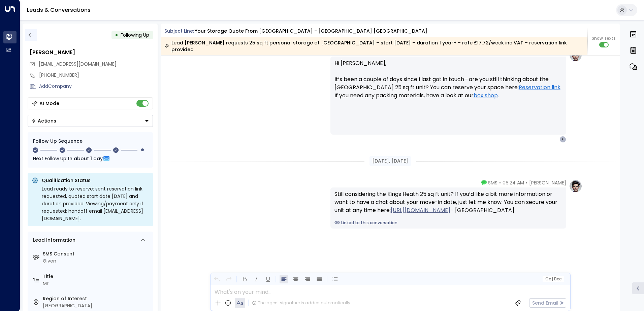 The image size is (644, 311). Describe the element at coordinates (576, 186) in the screenshot. I see `img: profile-logo.png` at that location.